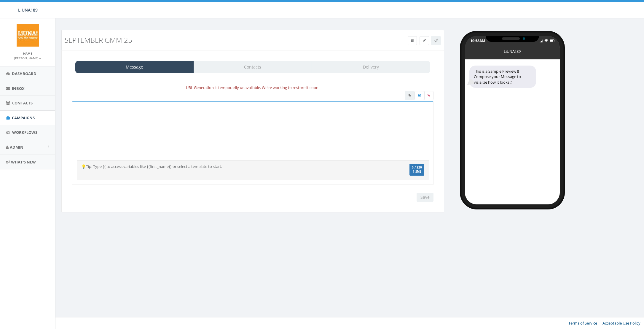  Describe the element at coordinates (621, 323) in the screenshot. I see `a: Acceptable Use Policy` at that location.